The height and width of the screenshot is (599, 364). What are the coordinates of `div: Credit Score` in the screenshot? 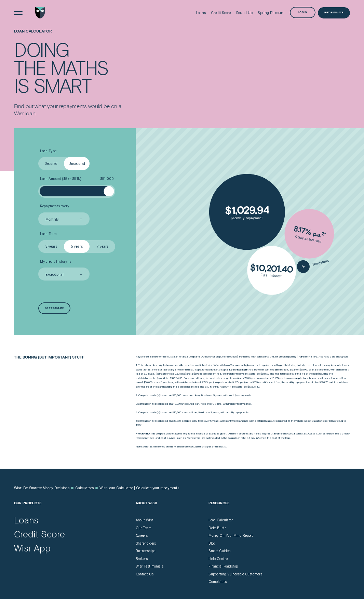 It's located at (221, 13).